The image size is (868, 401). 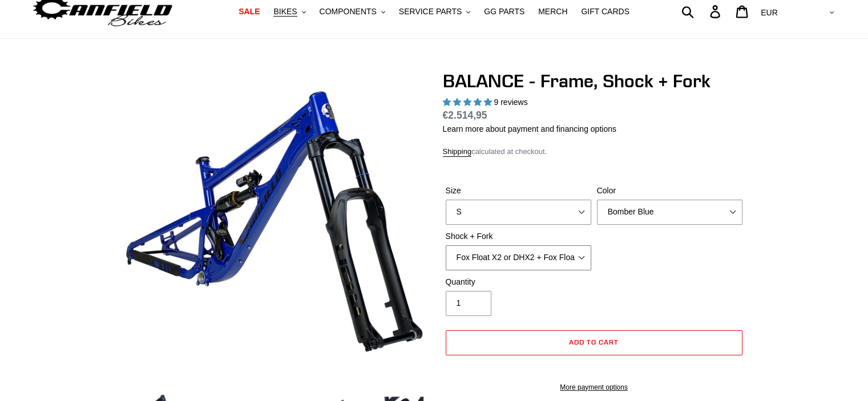 What do you see at coordinates (430, 12) in the screenshot?
I see `span: SERVICE PARTS` at bounding box center [430, 12].